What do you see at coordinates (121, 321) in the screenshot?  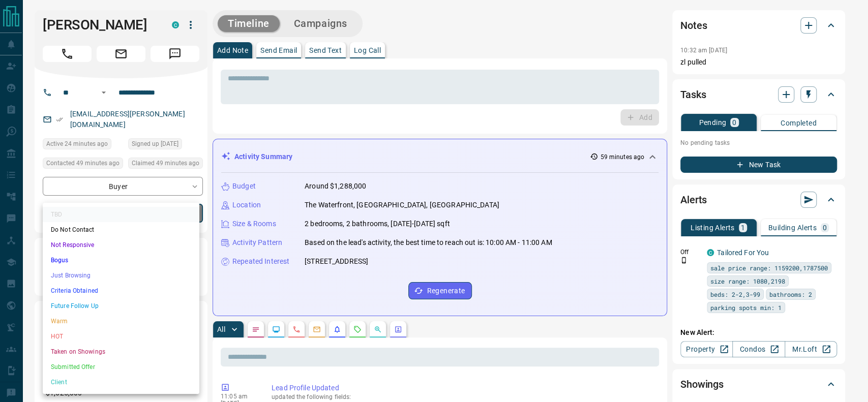 I see `li: Warm` at bounding box center [121, 321].